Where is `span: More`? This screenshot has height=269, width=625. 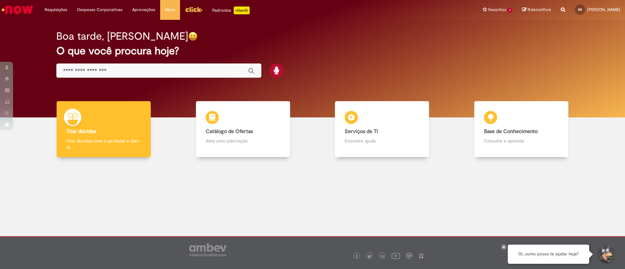
span: More is located at coordinates (170, 10).